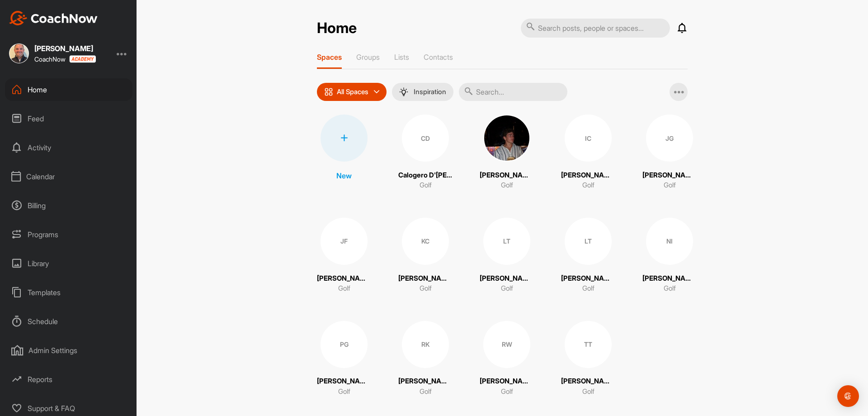 The height and width of the screenshot is (416, 868). Describe the element at coordinates (402, 57) in the screenshot. I see `p: Lists` at that location.